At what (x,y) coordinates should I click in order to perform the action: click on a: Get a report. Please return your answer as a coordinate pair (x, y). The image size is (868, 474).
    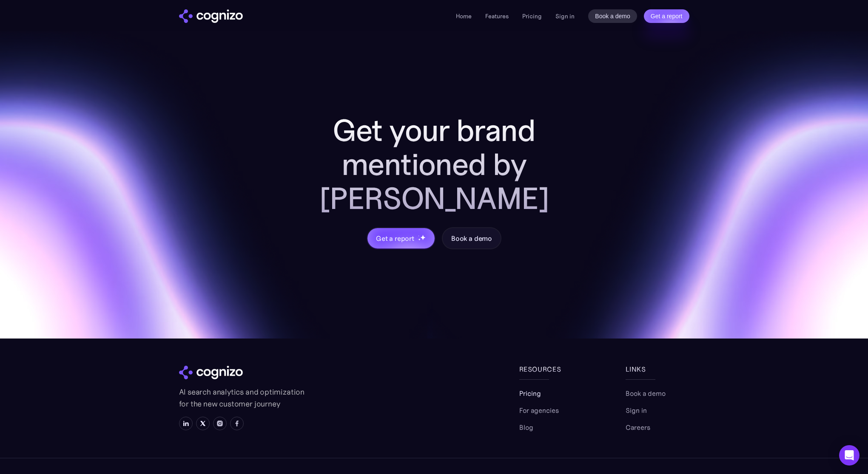
    Looking at the image, I should click on (667, 16).